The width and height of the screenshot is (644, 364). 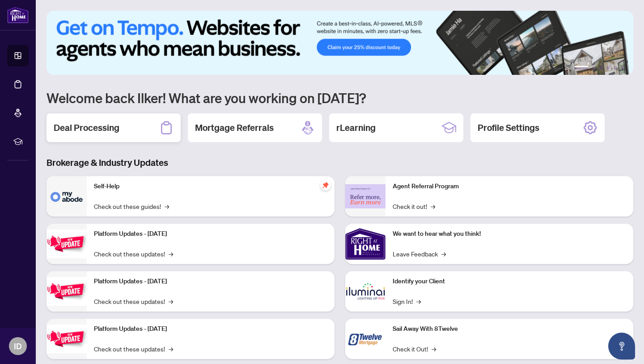 What do you see at coordinates (340, 43) in the screenshot?
I see `img: Slide 0` at bounding box center [340, 43].